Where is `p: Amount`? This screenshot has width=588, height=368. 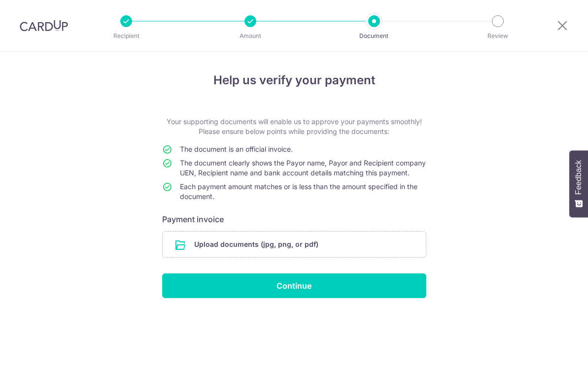 p: Amount is located at coordinates (250, 36).